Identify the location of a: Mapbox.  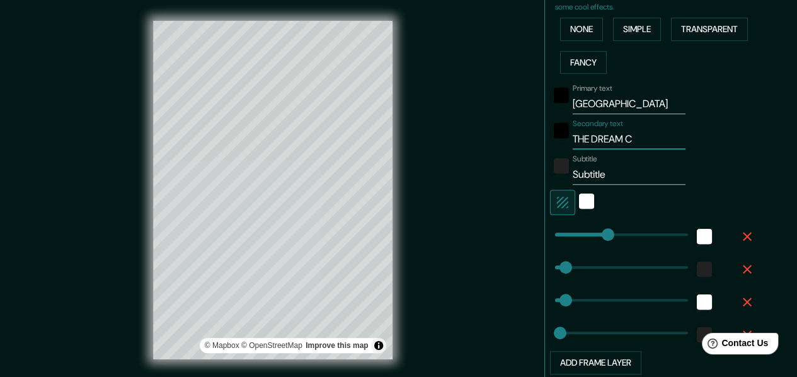
(222, 345).